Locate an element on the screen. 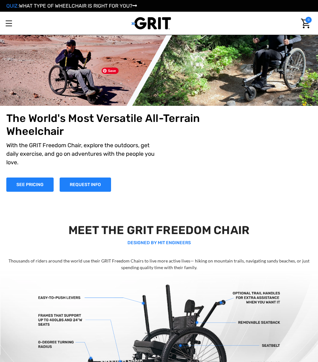 This screenshot has height=362, width=318. a: Shop Now is located at coordinates (30, 185).